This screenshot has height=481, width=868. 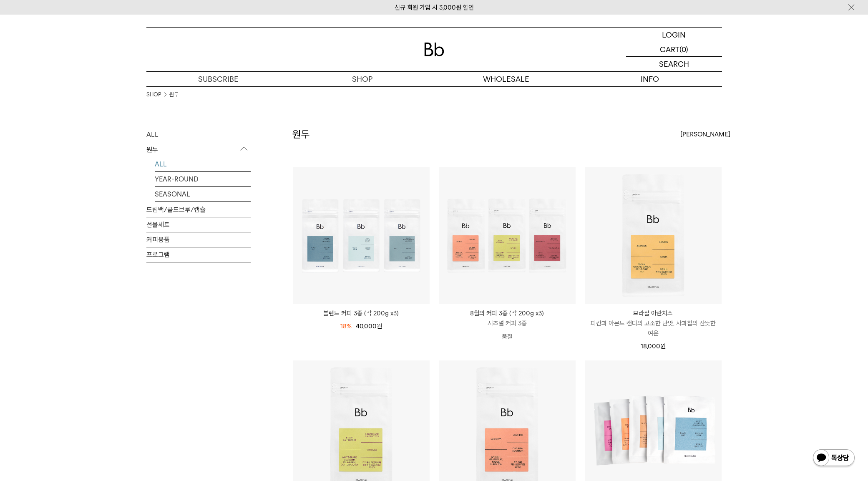 What do you see at coordinates (199, 239) in the screenshot?
I see `a: 커피용품` at bounding box center [199, 239].